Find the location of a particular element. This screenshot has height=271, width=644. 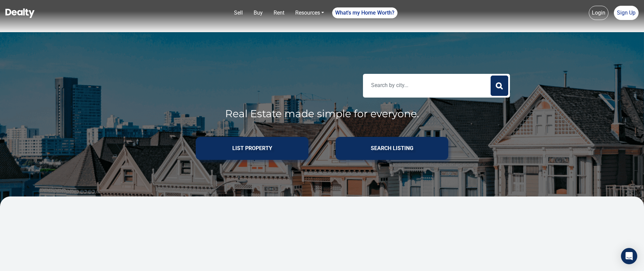

p: Real Estate made simple for everyone. is located at coordinates (322, 114).